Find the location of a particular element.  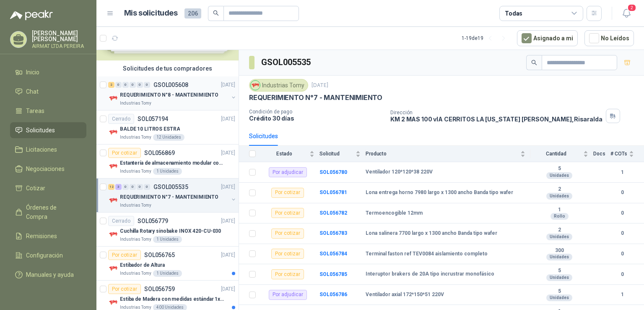

a: Licitaciones is located at coordinates (48, 149).